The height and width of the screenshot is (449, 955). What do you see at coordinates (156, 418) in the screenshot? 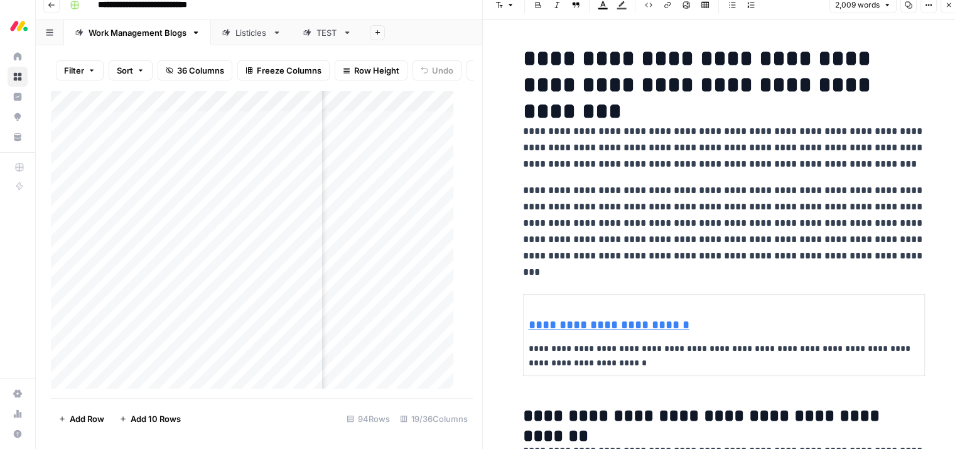
I see `span: Add 10 Rows` at bounding box center [156, 418].